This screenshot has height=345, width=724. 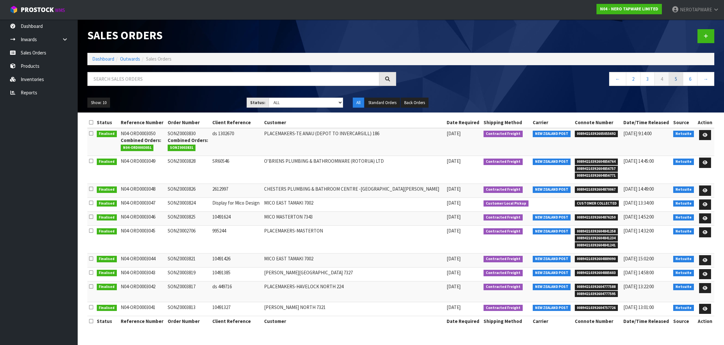 What do you see at coordinates (597, 245) in the screenshot?
I see `span: 00894210392604841241` at bounding box center [597, 245].